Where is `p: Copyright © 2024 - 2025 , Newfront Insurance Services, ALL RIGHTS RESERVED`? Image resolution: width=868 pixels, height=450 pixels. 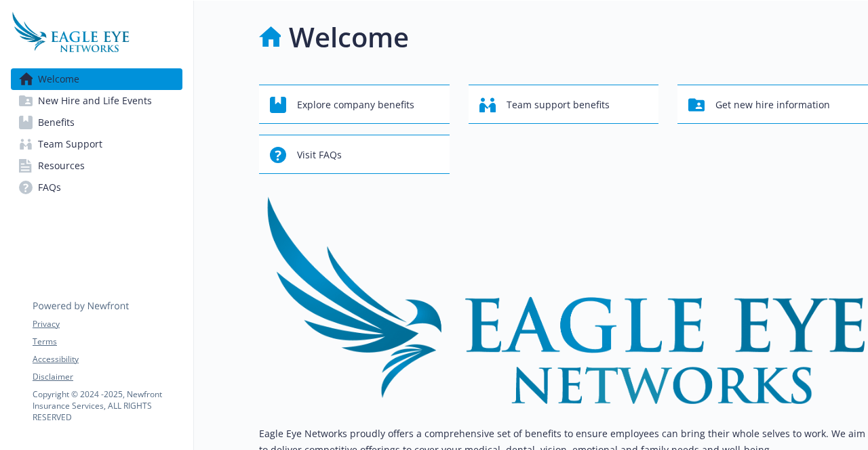 p: Copyright © 2024 - 2025 , Newfront Insurance Services, ALL RIGHTS RESERVED is located at coordinates (107, 406).